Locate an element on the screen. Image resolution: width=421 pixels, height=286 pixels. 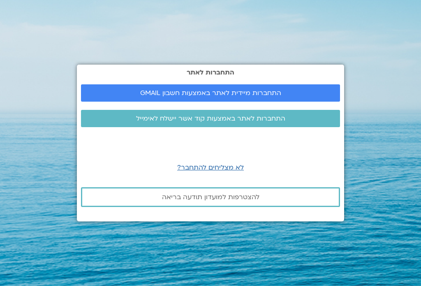
a: התחברות מיידית לאתר באמצעות חשבון GMAIL is located at coordinates (211, 93).